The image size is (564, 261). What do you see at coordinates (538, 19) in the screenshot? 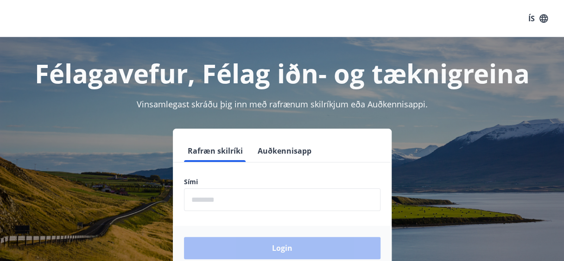
I see `button: ÍS` at bounding box center [538, 19].